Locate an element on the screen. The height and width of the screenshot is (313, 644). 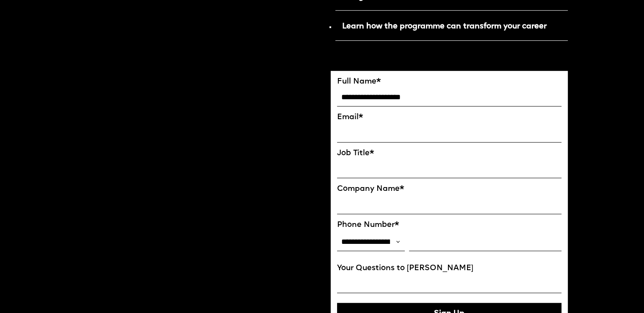
label: Company Name is located at coordinates (449, 189).